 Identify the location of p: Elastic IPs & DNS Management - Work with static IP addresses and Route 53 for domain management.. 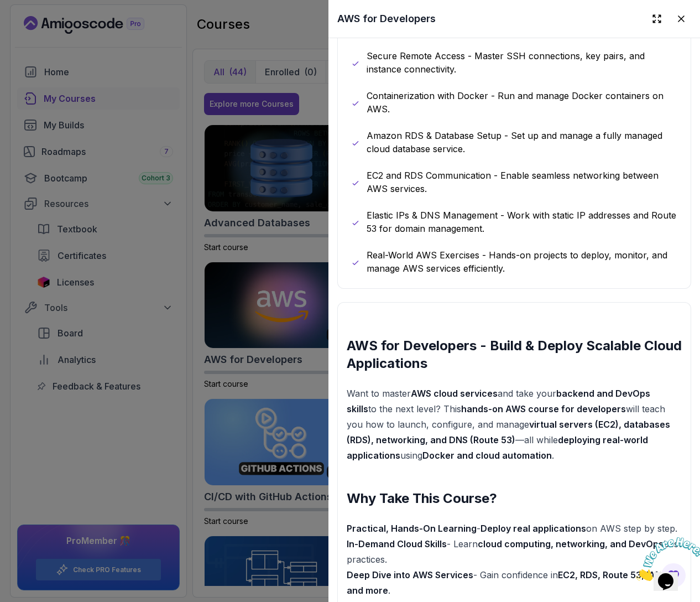
(522, 222).